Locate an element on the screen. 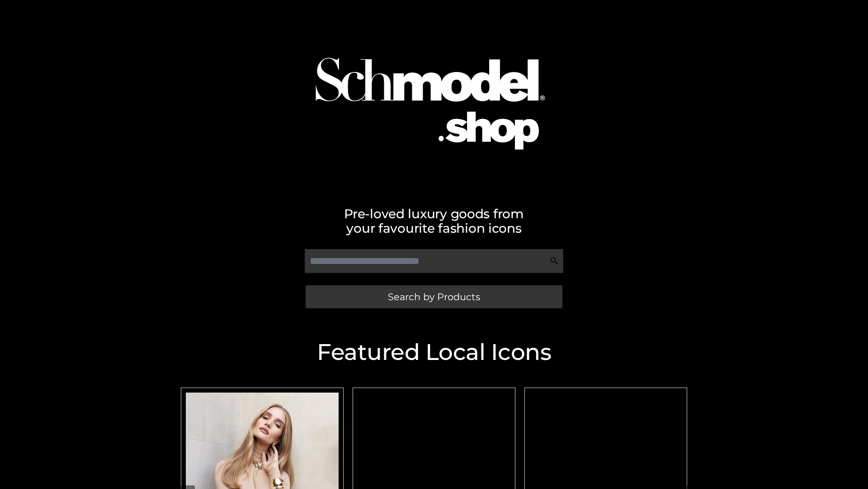 The height and width of the screenshot is (489, 868). span: Search by Products is located at coordinates (434, 297).